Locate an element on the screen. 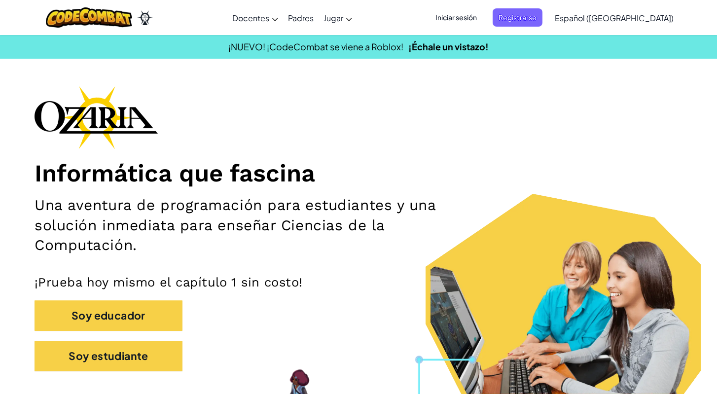 The height and width of the screenshot is (394, 717). button: Iniciar sesión is located at coordinates (456, 17).